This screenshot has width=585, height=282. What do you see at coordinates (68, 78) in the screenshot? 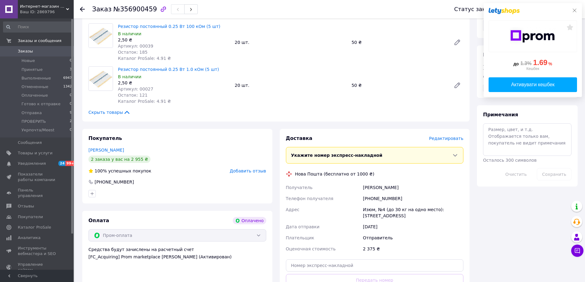
I see `span: 6947` at bounding box center [68, 78].